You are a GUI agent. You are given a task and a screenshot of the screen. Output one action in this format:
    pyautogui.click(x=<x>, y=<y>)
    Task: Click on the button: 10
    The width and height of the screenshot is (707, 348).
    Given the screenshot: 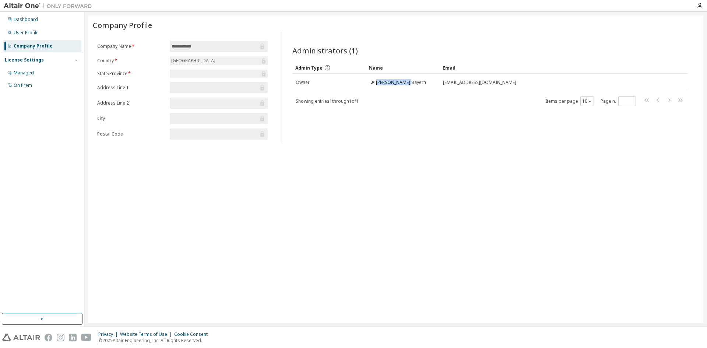 What is the action you would take?
    pyautogui.click(x=587, y=101)
    